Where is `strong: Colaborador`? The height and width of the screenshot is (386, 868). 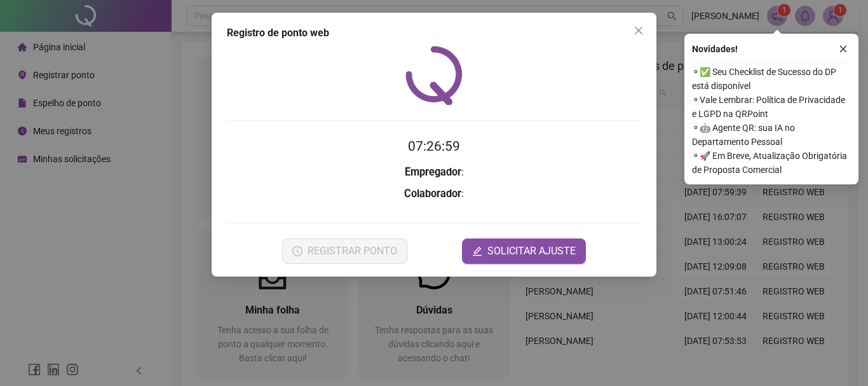
strong: Colaborador is located at coordinates (433, 193).